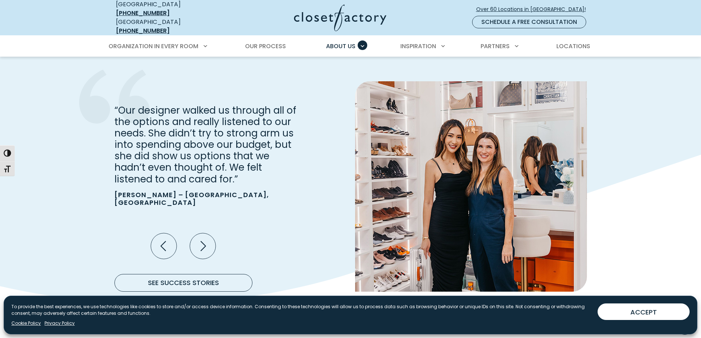 The height and width of the screenshot is (338, 701). Describe the element at coordinates (350, 46) in the screenshot. I see `nav: Primary Menu` at that location.